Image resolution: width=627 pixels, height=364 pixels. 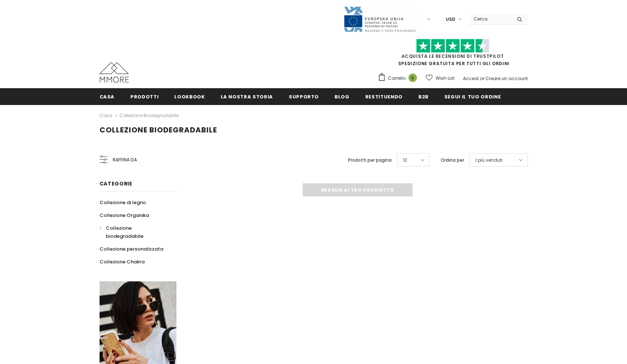 I want to click on span: Collezione Organika, so click(x=124, y=215).